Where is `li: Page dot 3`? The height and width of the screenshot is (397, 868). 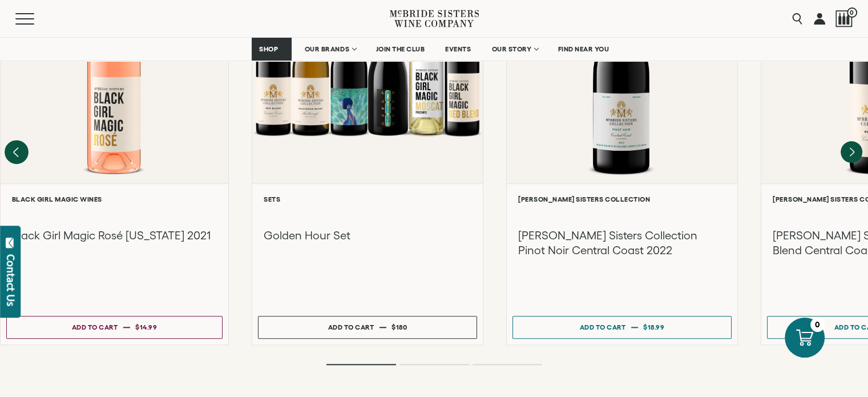 li: Page dot 3 is located at coordinates (508, 364).